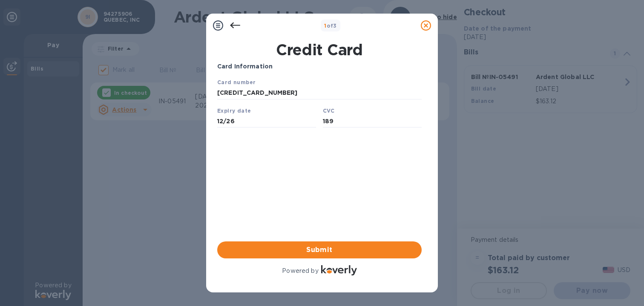 The height and width of the screenshot is (306, 644). Describe the element at coordinates (245, 66) in the screenshot. I see `b: Card Information` at that location.